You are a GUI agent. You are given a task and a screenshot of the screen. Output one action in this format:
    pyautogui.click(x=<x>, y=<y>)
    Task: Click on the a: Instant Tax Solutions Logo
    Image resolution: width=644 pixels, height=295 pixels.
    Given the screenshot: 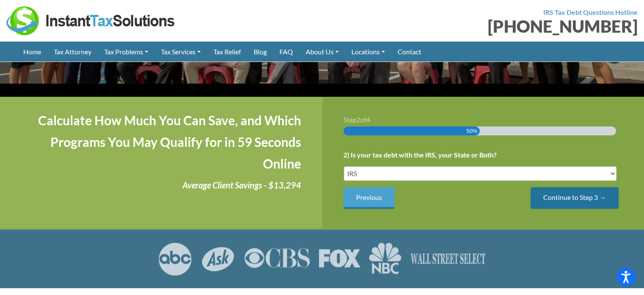 What is the action you would take?
    pyautogui.click(x=91, y=20)
    